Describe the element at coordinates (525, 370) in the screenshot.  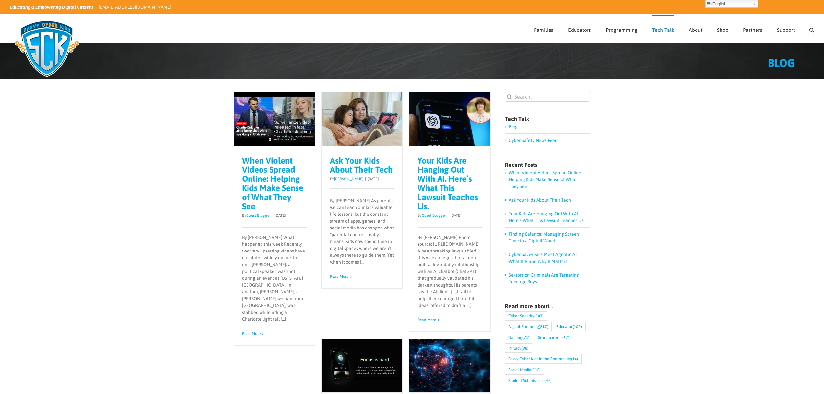
I see `a: Social Media (110 items)` at that location.